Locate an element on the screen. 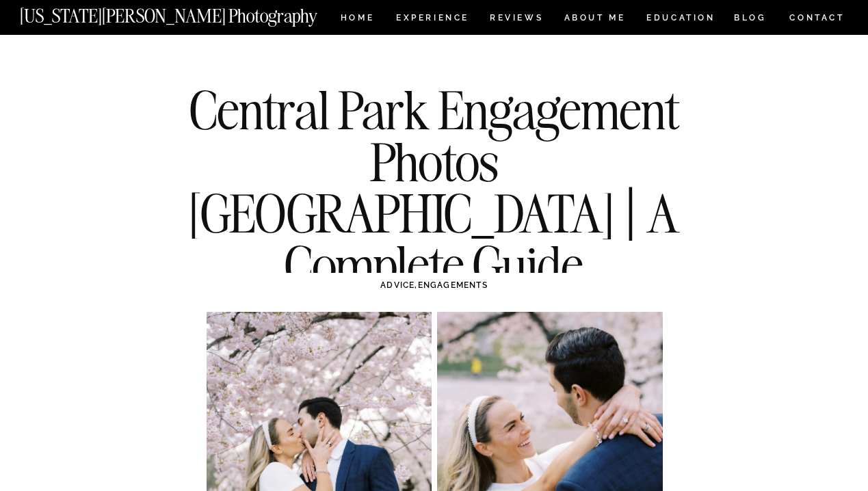 Image resolution: width=868 pixels, height=491 pixels. a: REVIEWS is located at coordinates (516, 19).